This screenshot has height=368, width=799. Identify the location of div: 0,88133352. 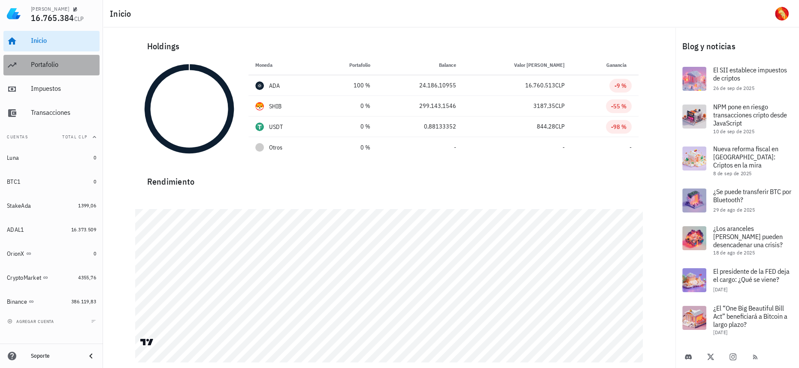
(419, 127).